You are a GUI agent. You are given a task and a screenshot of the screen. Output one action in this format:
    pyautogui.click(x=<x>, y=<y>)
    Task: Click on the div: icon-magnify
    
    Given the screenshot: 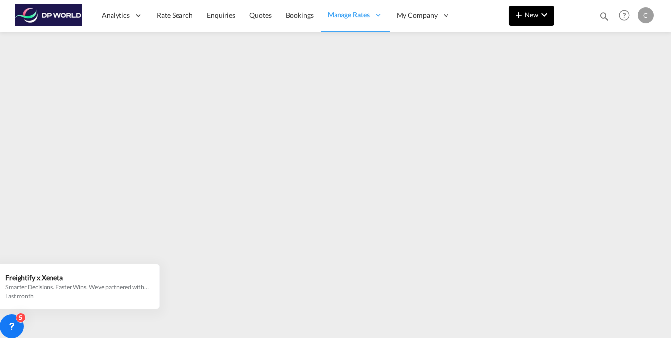 What is the action you would take?
    pyautogui.click(x=605, y=18)
    